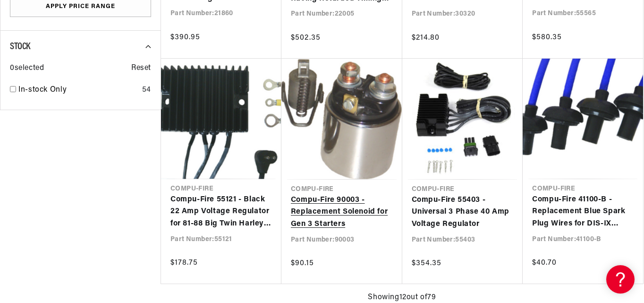 The height and width of the screenshot is (303, 644). What do you see at coordinates (20, 47) in the screenshot?
I see `span: Stock` at bounding box center [20, 47].